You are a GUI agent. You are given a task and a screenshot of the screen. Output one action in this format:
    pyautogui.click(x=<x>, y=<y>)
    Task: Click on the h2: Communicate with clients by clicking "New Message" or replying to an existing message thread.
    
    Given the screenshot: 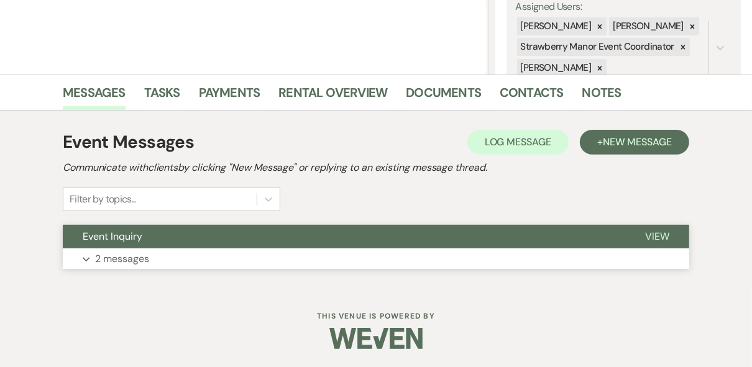 What is the action you would take?
    pyautogui.click(x=376, y=168)
    